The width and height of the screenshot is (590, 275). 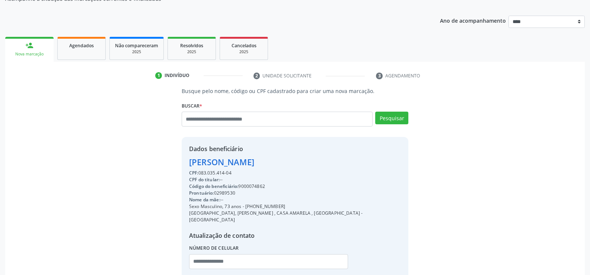 What do you see at coordinates (194, 173) in the screenshot?
I see `span: CPF:` at bounding box center [194, 173].